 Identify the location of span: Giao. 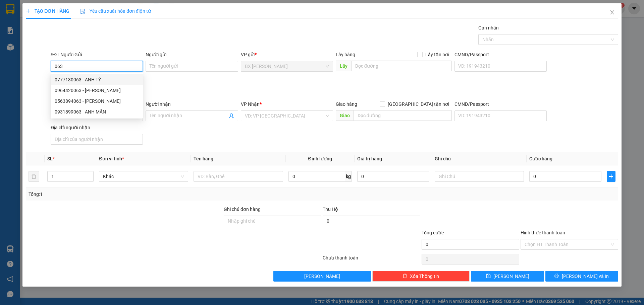
(345, 116).